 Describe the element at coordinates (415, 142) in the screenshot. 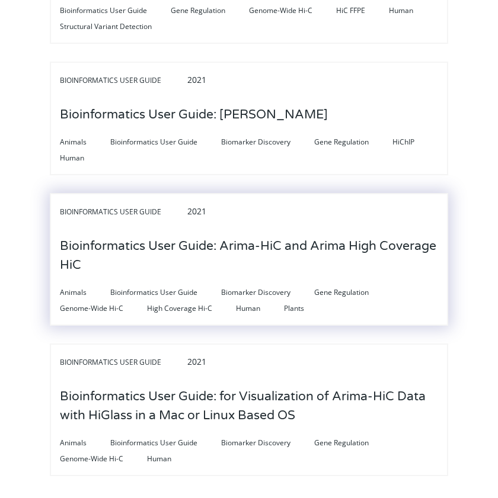

I see `span: HiChIP` at that location.